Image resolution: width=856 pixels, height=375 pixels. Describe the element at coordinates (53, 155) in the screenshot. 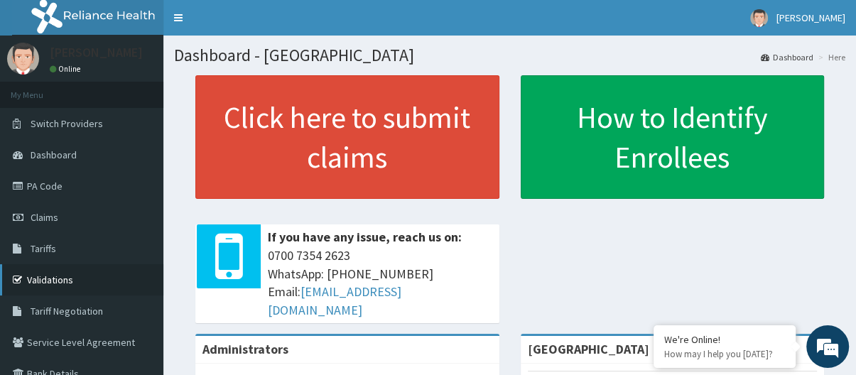

I see `span: Dashboard` at that location.